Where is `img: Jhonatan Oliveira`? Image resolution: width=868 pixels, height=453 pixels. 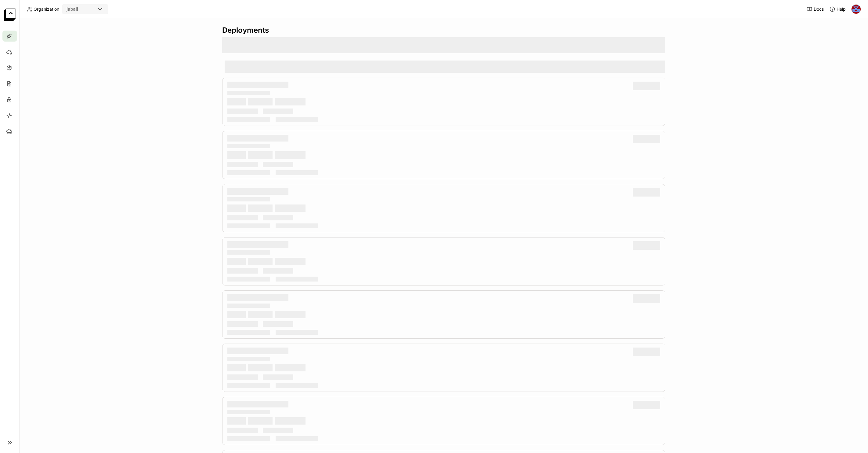
img: Jhonatan Oliveira is located at coordinates (857, 9).